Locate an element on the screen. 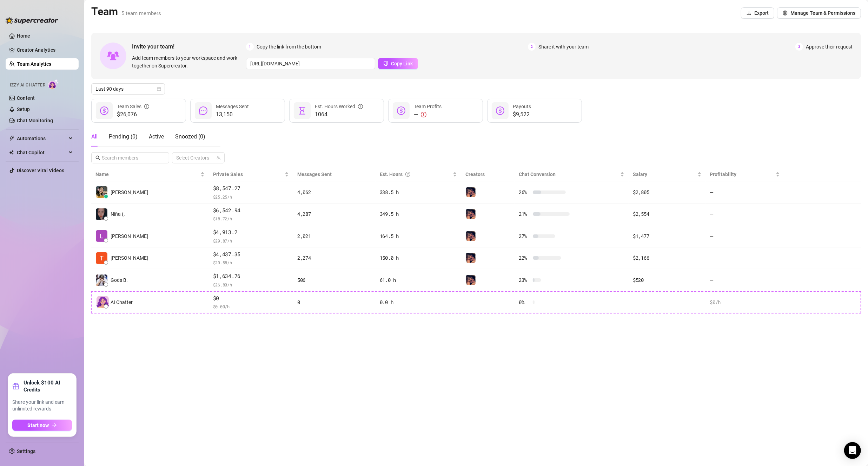 Image resolution: width=868 pixels, height=466 pixels. a: Team Analytics is located at coordinates (34, 64).